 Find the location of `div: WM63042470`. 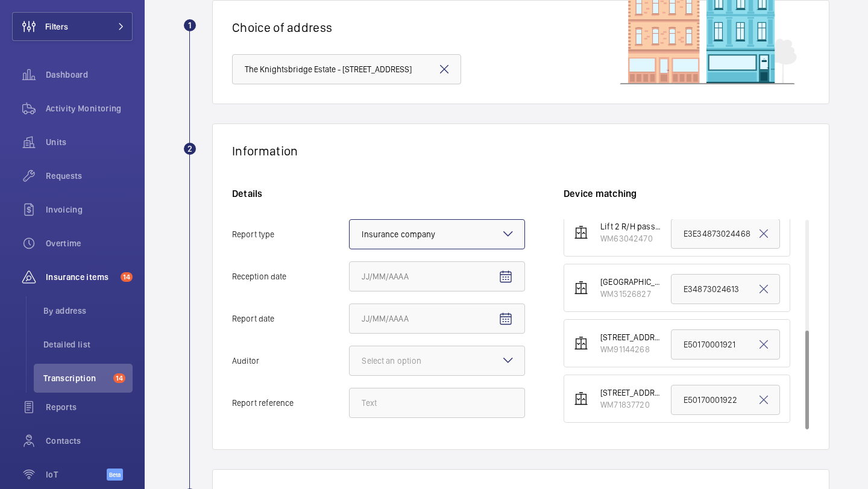

div: WM63042470 is located at coordinates (632, 239).